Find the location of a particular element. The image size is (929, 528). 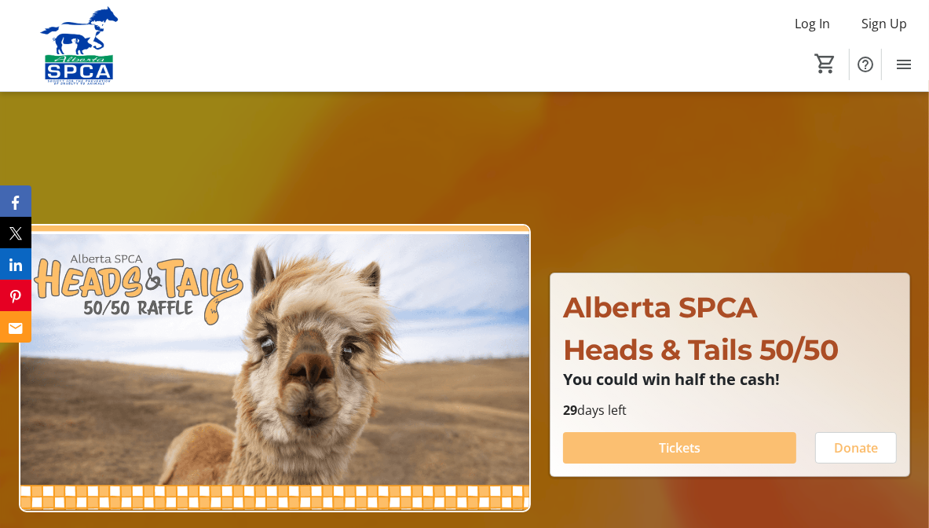

button: Donate is located at coordinates (856, 448).